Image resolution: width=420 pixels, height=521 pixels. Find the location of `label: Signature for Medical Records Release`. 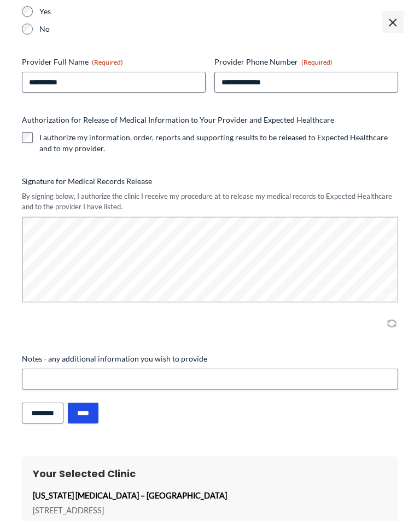

label: Signature for Medical Records Release is located at coordinates (210, 181).